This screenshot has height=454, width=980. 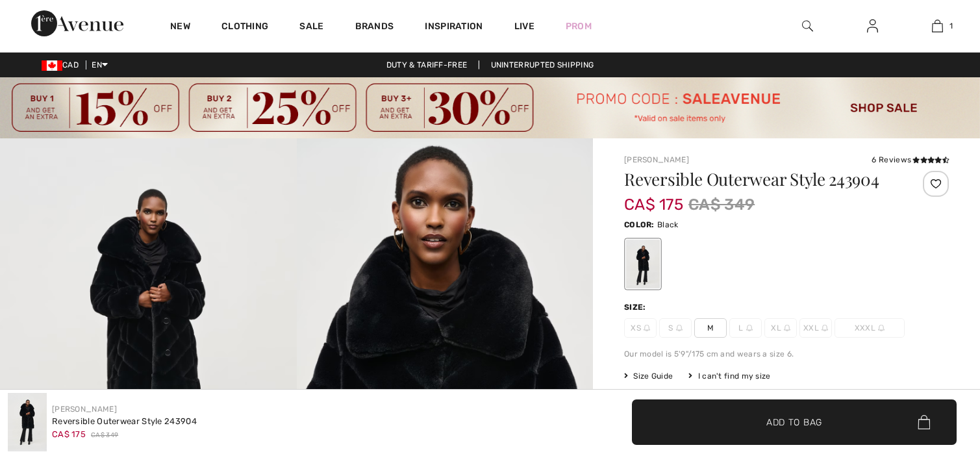 What do you see at coordinates (759, 180) in the screenshot?
I see `h1: Reversible Outerwear Style 243904` at bounding box center [759, 180].